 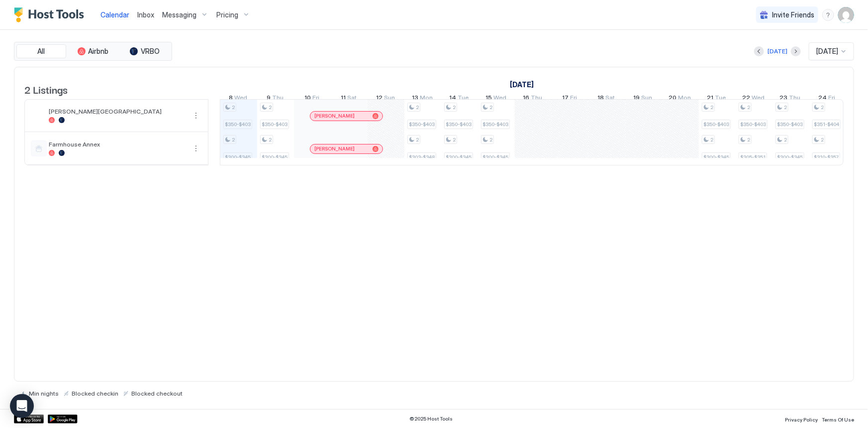 I want to click on span: $305-$351, so click(x=753, y=157).